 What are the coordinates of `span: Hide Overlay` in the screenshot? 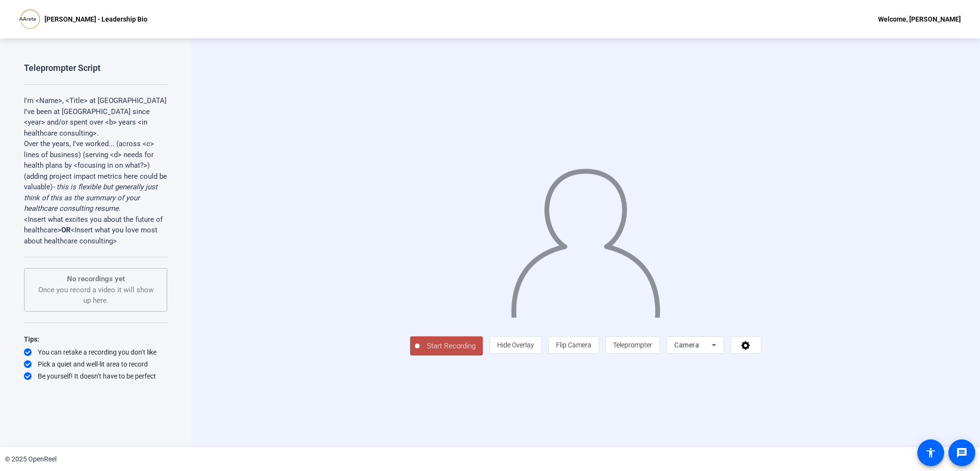 It's located at (516, 344).